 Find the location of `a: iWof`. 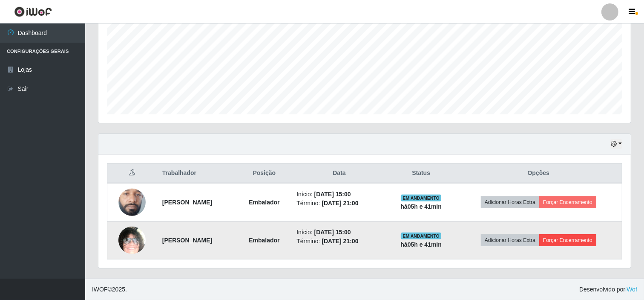

a: iWof is located at coordinates (631, 289).